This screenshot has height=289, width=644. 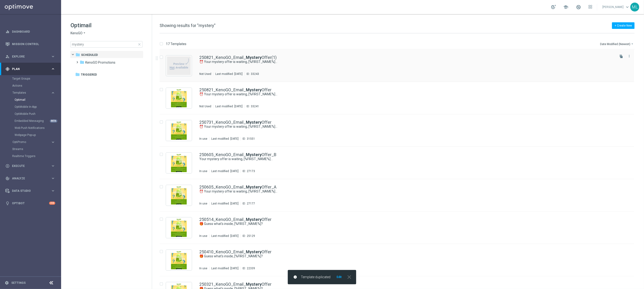 What do you see at coordinates (407, 224) in the screenshot?
I see `div: 🎁 Guess what's inside, [%FIRST_NAME%]?` at bounding box center [407, 224].